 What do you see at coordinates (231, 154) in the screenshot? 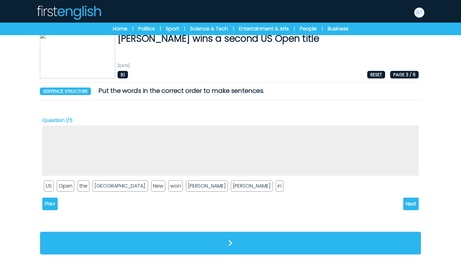
I see `div: 1 / 5` at bounding box center [231, 154].